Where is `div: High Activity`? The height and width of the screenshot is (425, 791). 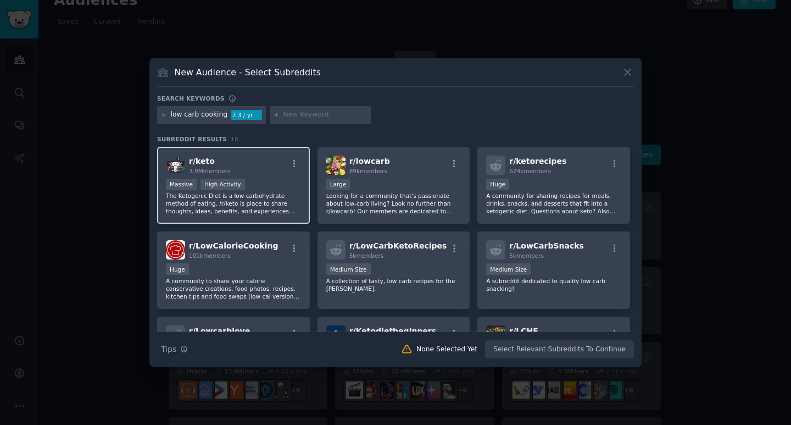
div: High Activity is located at coordinates (222, 184).